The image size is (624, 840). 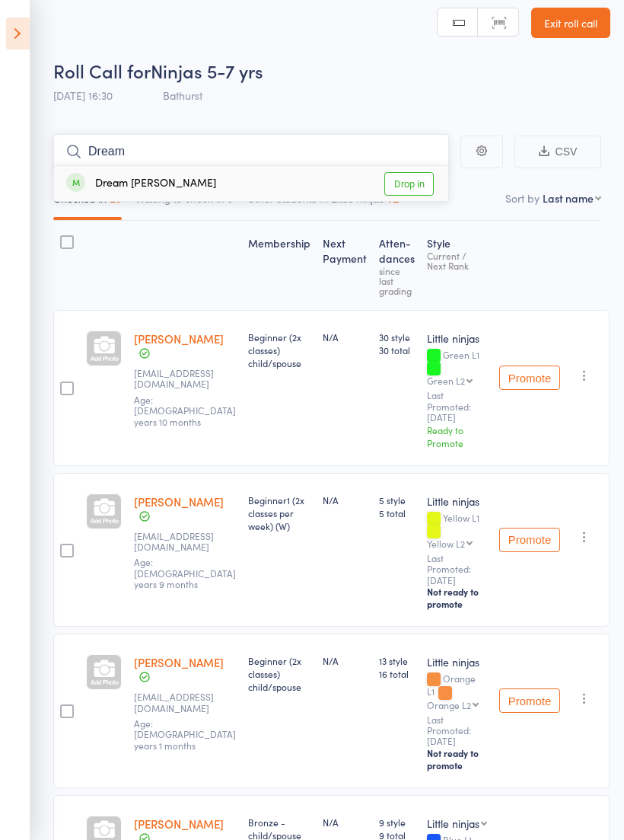 I want to click on div: Membership, so click(x=279, y=265).